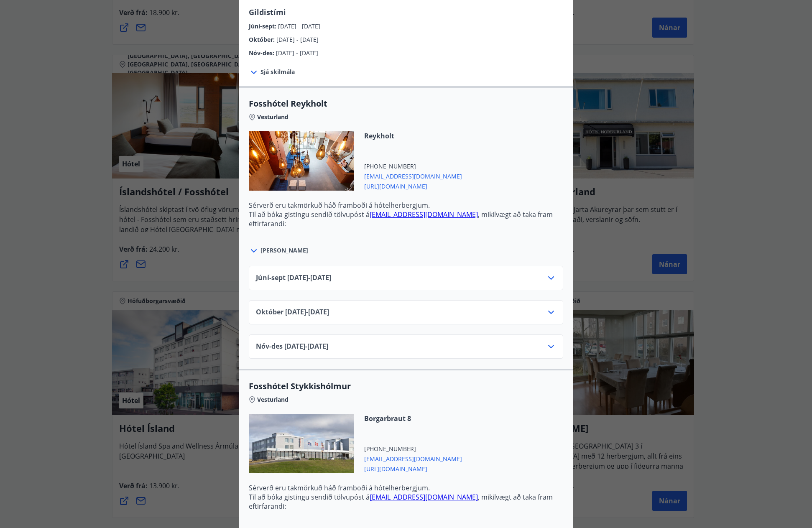  Describe the element at coordinates (406, 219) in the screenshot. I see `p: Til að bóka gistingu sendið tölvupóst á , mikilvægt að taka fram eftirfarandi:` at that location.